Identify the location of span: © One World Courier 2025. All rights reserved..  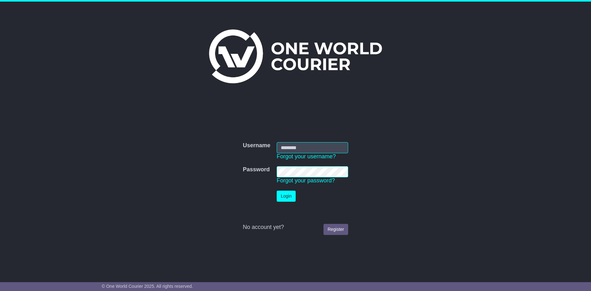
(147, 286).